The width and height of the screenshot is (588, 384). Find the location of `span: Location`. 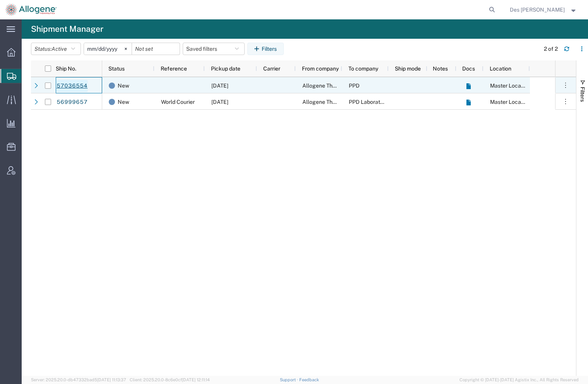

span: Location is located at coordinates (500, 69).